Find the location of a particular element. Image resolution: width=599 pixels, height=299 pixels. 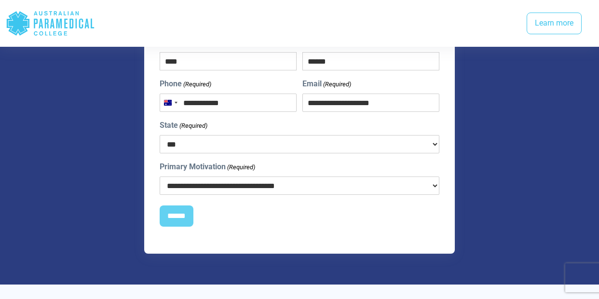

label: State is located at coordinates (183, 125).